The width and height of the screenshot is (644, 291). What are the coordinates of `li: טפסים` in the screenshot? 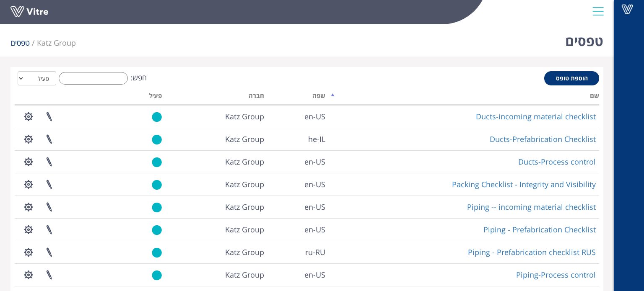 It's located at (24, 43).